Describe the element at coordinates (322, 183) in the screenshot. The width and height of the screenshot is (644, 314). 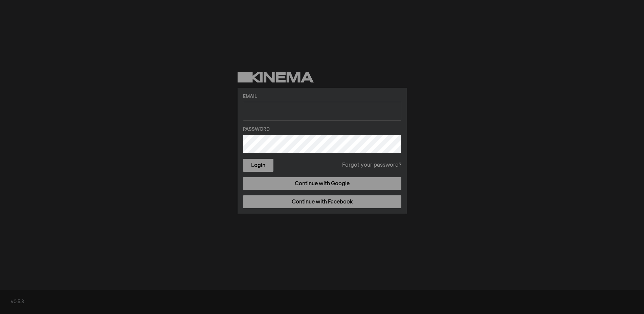
I see `a: Continue with Google` at that location.